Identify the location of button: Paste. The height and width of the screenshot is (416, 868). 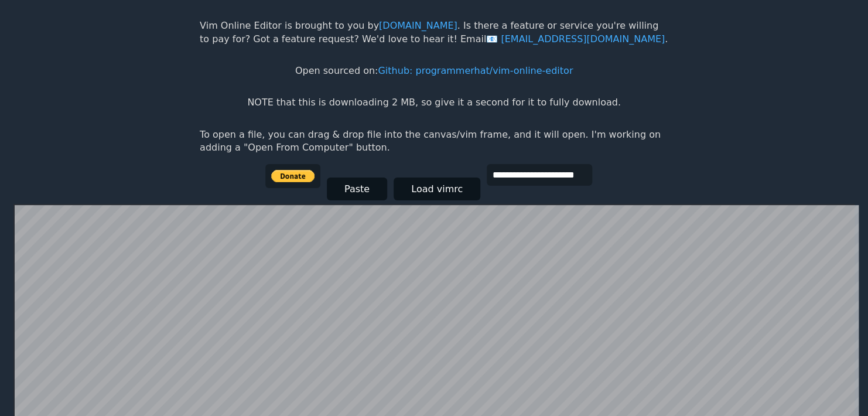
(356, 188).